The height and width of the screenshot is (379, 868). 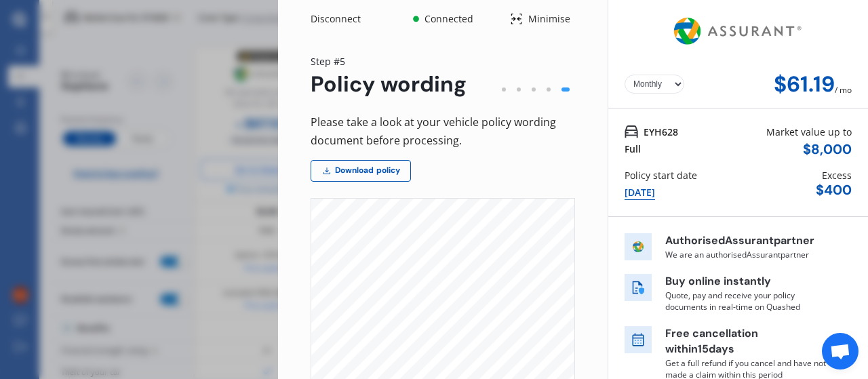 I want to click on img: insurer icon, so click(x=638, y=247).